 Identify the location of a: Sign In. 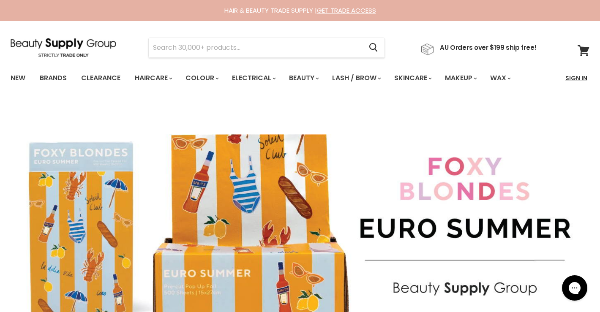
(576, 78).